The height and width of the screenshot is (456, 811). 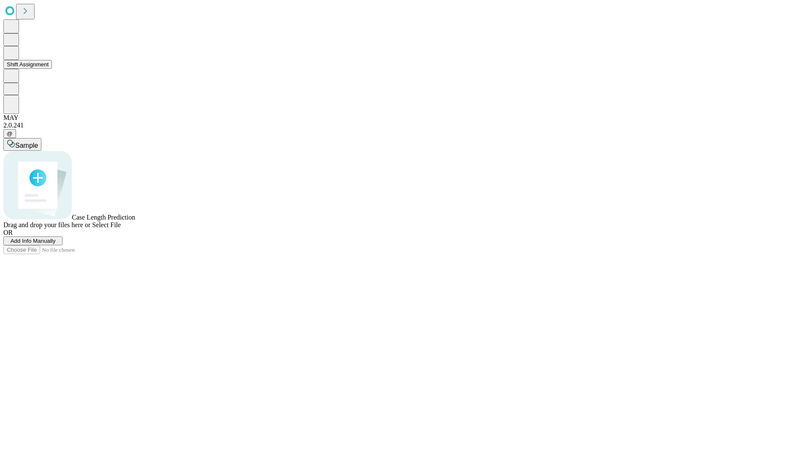 I want to click on div: MAY, so click(x=405, y=118).